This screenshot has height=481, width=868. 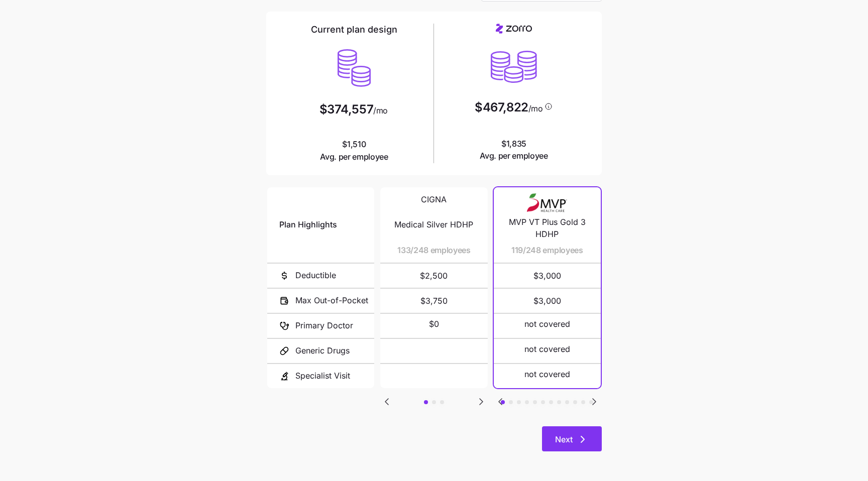 I want to click on span: Max Out-of-Pocket, so click(x=332, y=300).